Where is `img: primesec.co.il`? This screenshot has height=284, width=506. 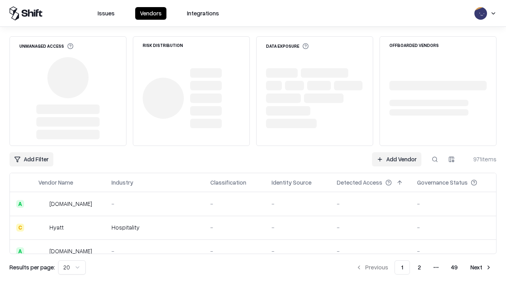
img: primesec.co.il is located at coordinates (42, 252).